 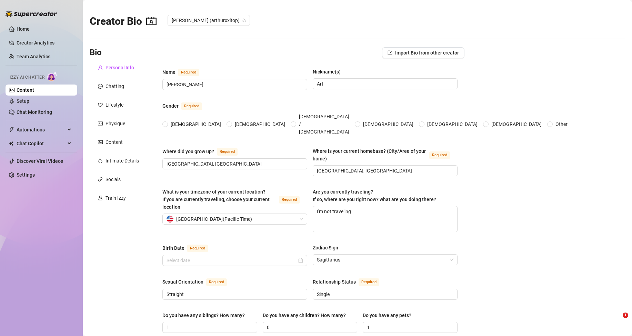 What do you see at coordinates (387, 315) in the screenshot?
I see `div: Do you have any pets?` at bounding box center [387, 315].